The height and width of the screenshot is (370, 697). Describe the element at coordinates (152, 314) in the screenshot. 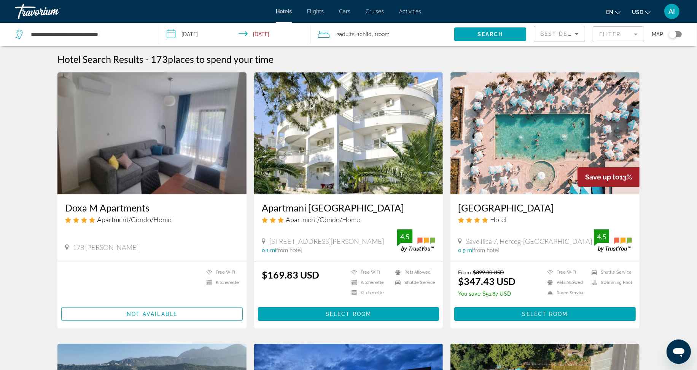

I see `button: Not available` at that location.